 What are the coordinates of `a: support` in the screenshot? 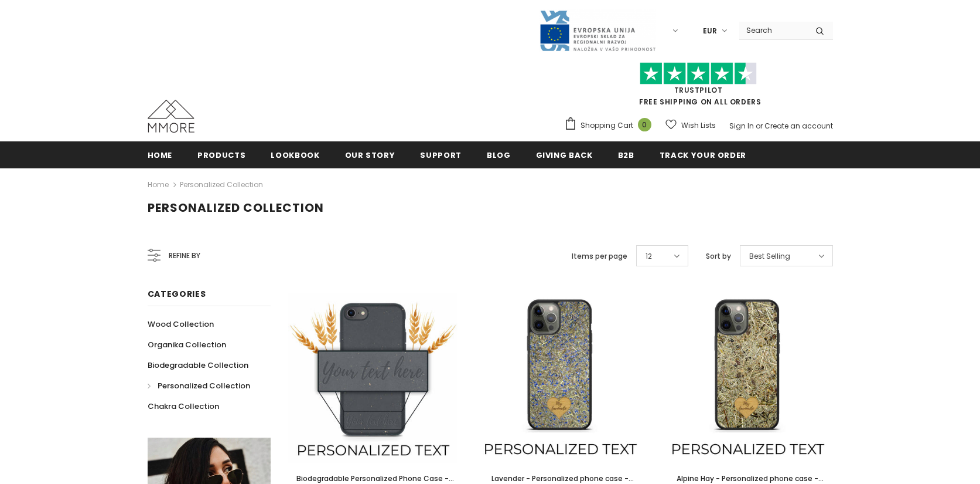 It's located at (440, 154).